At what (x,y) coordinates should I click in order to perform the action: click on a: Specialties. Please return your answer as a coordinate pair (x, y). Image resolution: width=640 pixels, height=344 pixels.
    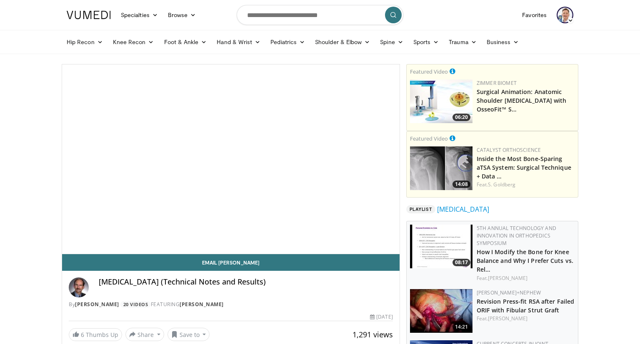
    Looking at the image, I should click on (139, 15).